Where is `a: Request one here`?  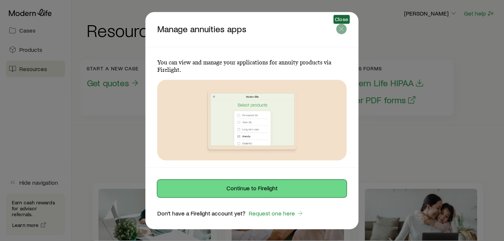 a: Request one here is located at coordinates (276, 213).